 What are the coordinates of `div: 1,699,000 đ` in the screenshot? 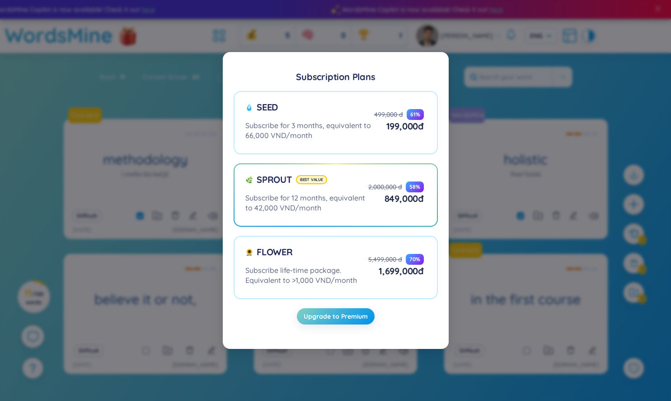 It's located at (396, 271).